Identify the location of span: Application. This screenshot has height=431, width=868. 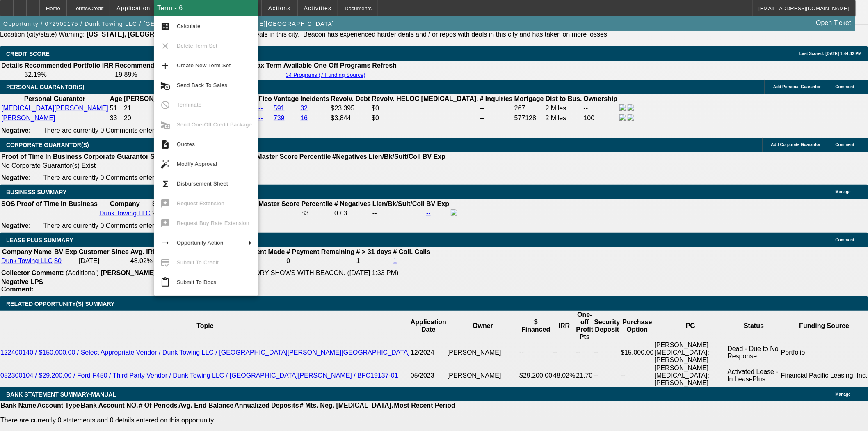
(133, 8).